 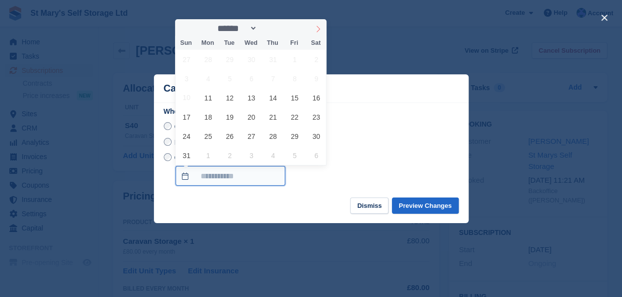 What do you see at coordinates (208, 78) in the screenshot?
I see `span: August 4, 2025` at bounding box center [208, 78].